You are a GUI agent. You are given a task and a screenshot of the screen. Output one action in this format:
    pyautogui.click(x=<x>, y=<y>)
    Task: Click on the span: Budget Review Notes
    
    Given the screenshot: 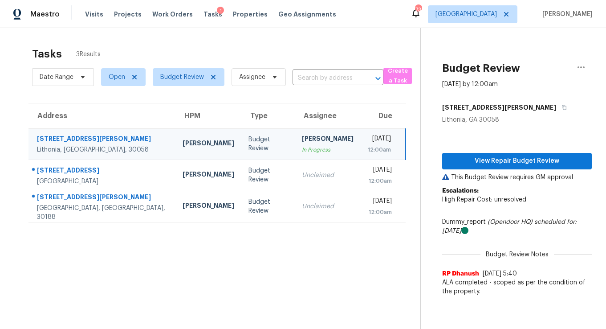 What is the action you would take?
    pyautogui.click(x=517, y=254)
    